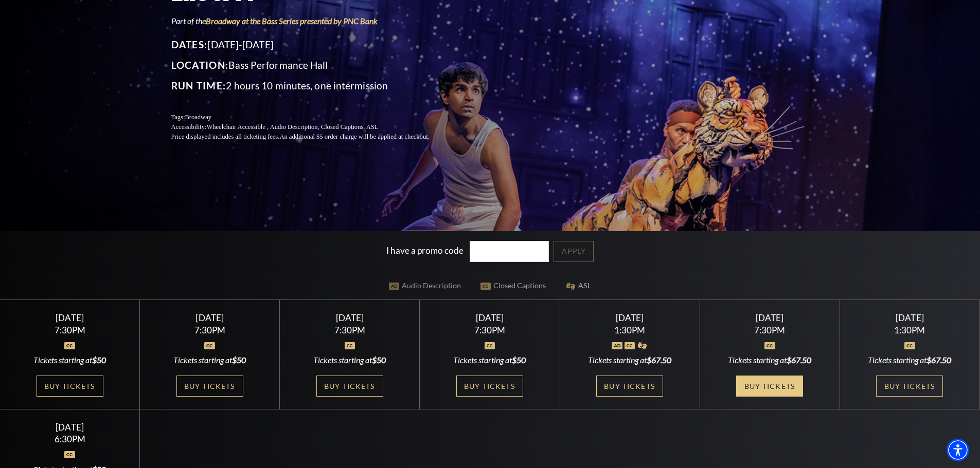 The image size is (980, 468). Describe the element at coordinates (292, 20) in the screenshot. I see `a: Broadway at the Bass Series presented by PNC Bank - open in a new tab` at that location.